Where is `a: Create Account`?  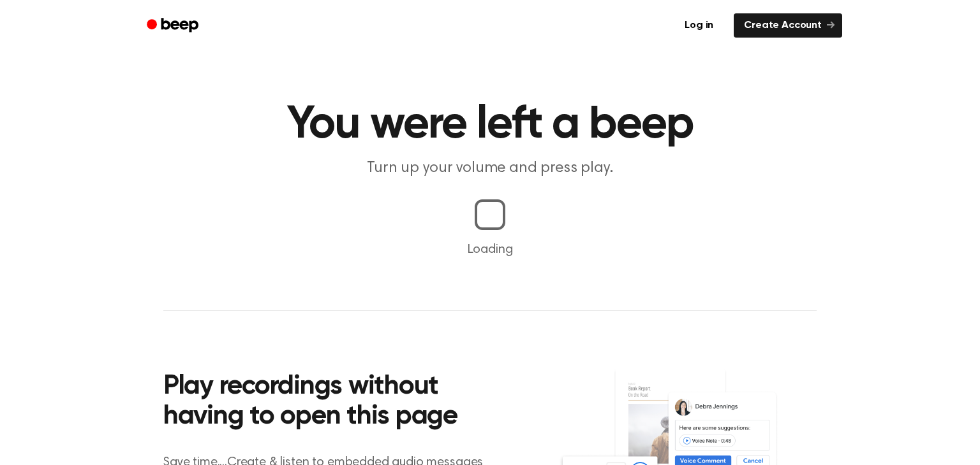 a: Create Account is located at coordinates (788, 26).